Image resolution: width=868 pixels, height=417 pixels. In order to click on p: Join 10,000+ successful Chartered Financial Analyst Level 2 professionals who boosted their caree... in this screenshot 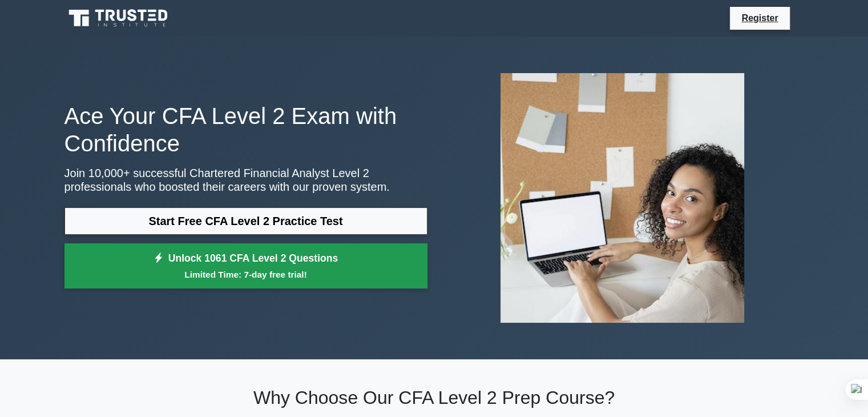, I will do `click(246, 180)`.